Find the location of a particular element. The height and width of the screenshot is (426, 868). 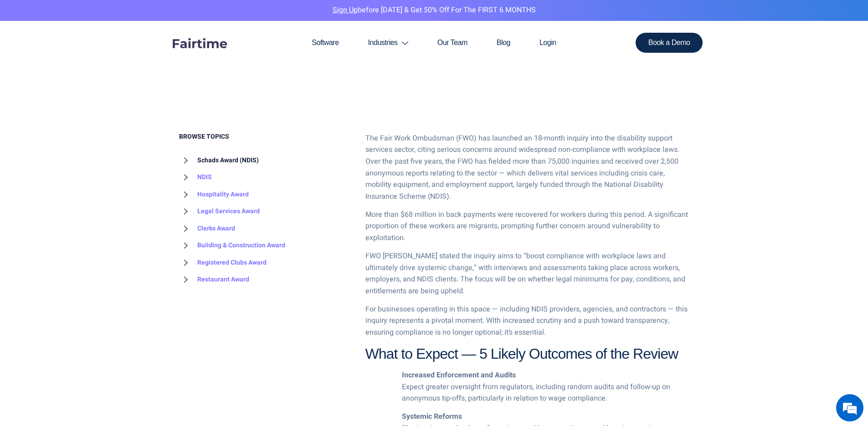

h3: What to Expect — 5 Likely Outcomes of the Review is located at coordinates (527, 354).